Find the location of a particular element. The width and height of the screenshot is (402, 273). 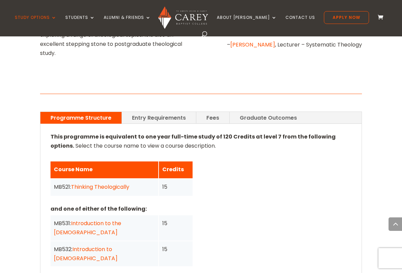

div: Credits is located at coordinates (176, 169).